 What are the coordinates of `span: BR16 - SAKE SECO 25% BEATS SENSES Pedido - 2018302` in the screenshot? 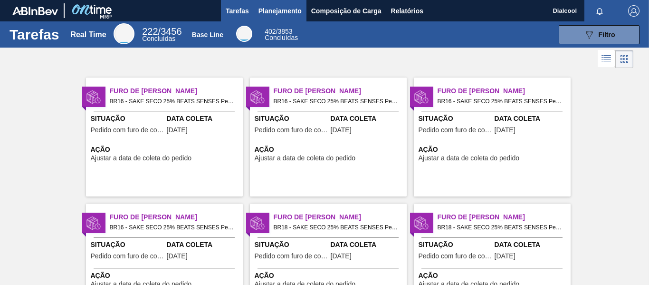 It's located at (500, 101).